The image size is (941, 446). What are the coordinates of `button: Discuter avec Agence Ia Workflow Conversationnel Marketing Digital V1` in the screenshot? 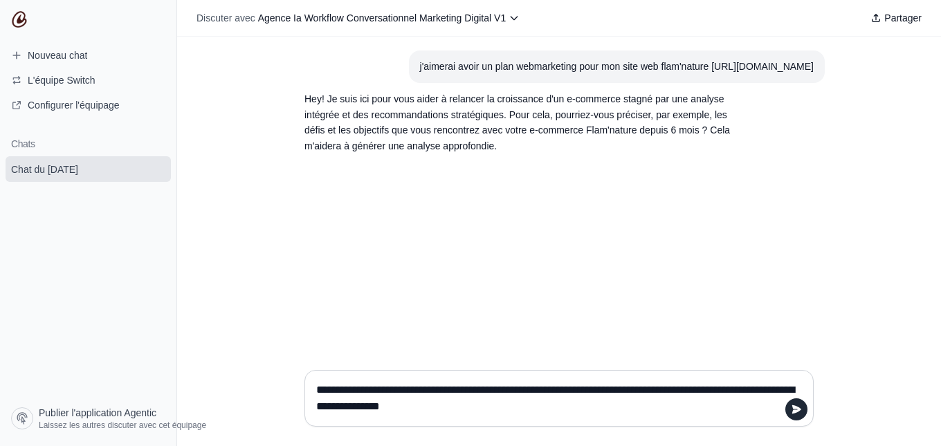 It's located at (358, 18).